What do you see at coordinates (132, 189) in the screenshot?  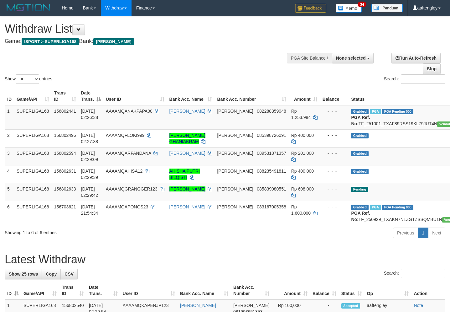 I see `span: AAAAMQGRANGGER123` at bounding box center [132, 189].